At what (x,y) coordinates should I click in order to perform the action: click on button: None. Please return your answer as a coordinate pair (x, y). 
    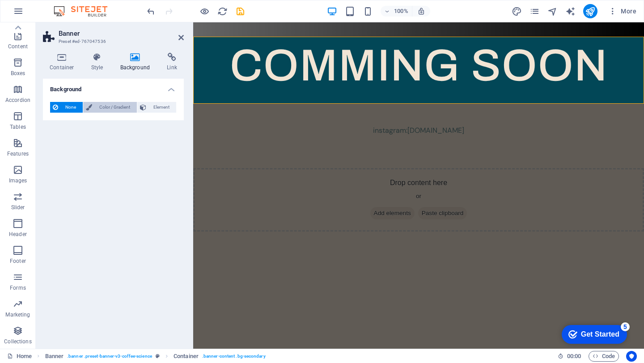
    Looking at the image, I should click on (66, 107).